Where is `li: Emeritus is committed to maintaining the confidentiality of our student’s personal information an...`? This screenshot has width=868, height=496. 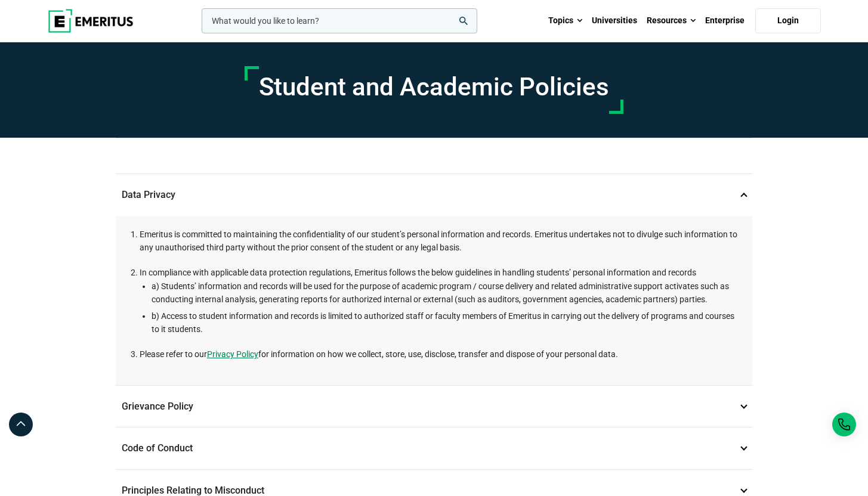 li: Emeritus is committed to maintaining the confidentiality of our student’s personal information an... is located at coordinates (440, 241).